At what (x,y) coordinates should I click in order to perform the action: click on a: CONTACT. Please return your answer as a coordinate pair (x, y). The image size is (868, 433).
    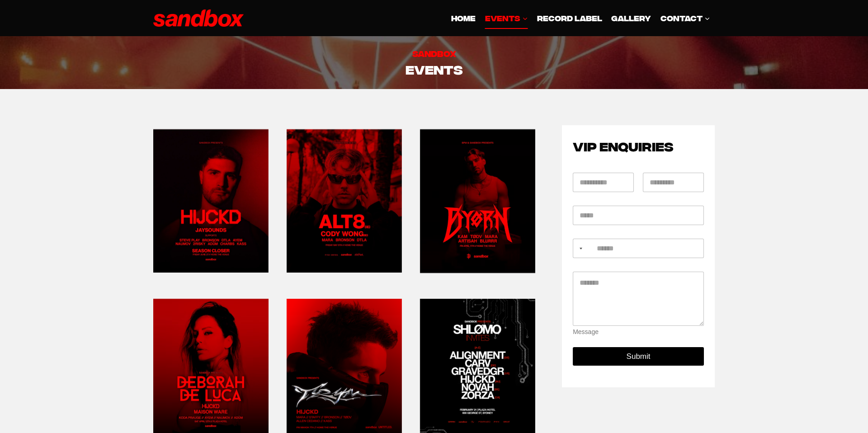
    Looking at the image, I should click on (686, 18).